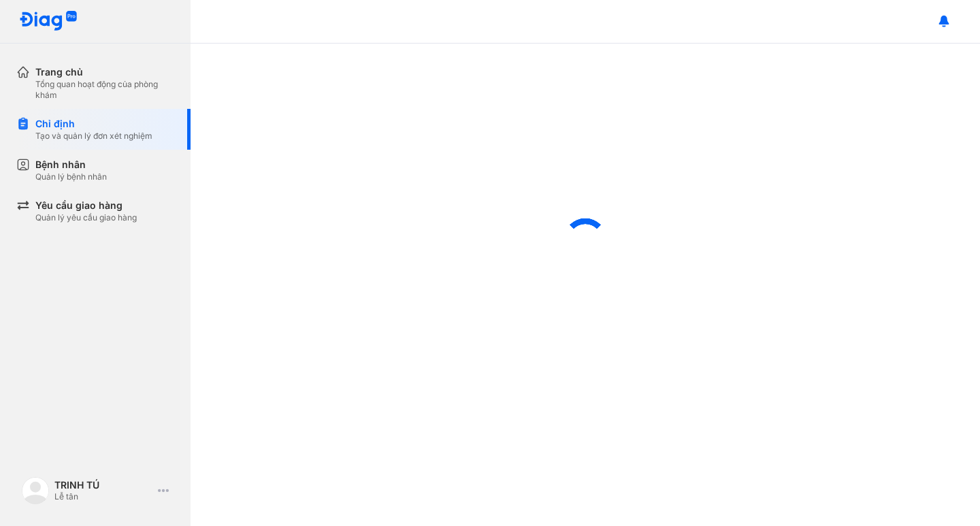 Image resolution: width=980 pixels, height=526 pixels. I want to click on div: Quản lý bệnh nhân, so click(71, 177).